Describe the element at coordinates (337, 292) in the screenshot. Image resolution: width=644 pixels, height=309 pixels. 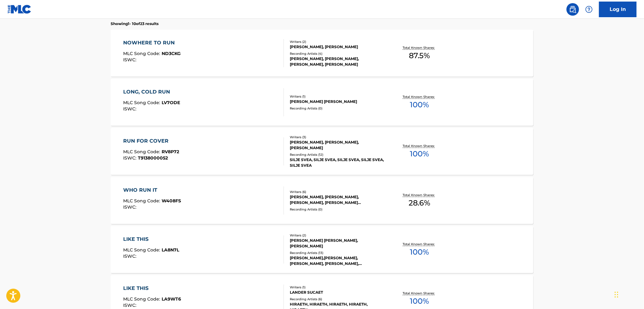
I see `div: LANDER SUCAET` at that location.